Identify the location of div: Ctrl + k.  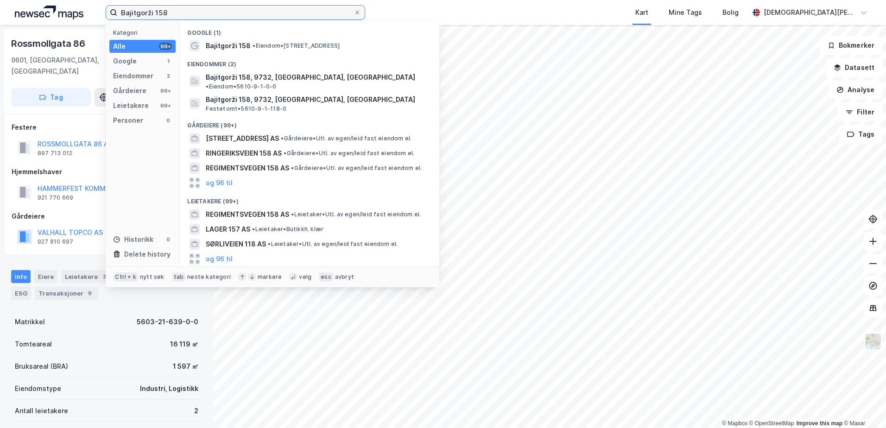
(126, 277).